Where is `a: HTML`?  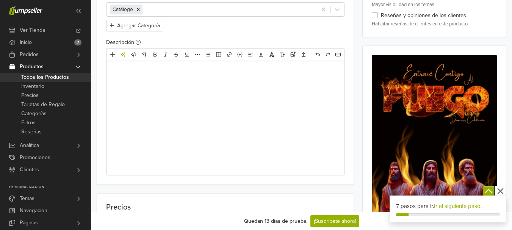
a: HTML is located at coordinates (134, 55).